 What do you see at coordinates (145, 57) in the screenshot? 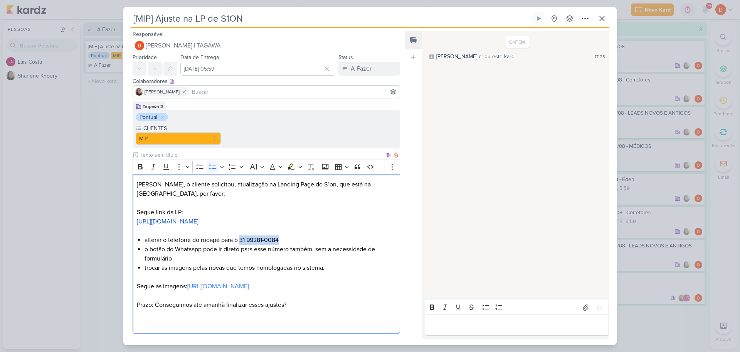
I see `label: Prioridade` at bounding box center [145, 57].